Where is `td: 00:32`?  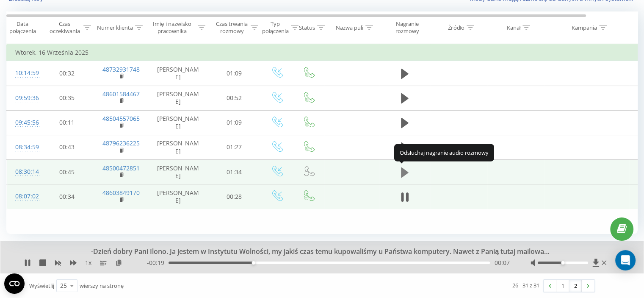
td: 00:32 is located at coordinates (67, 73).